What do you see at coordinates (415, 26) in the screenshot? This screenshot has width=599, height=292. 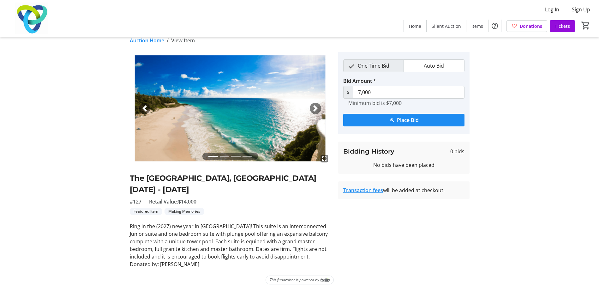 I see `a: Home` at bounding box center [415, 26].